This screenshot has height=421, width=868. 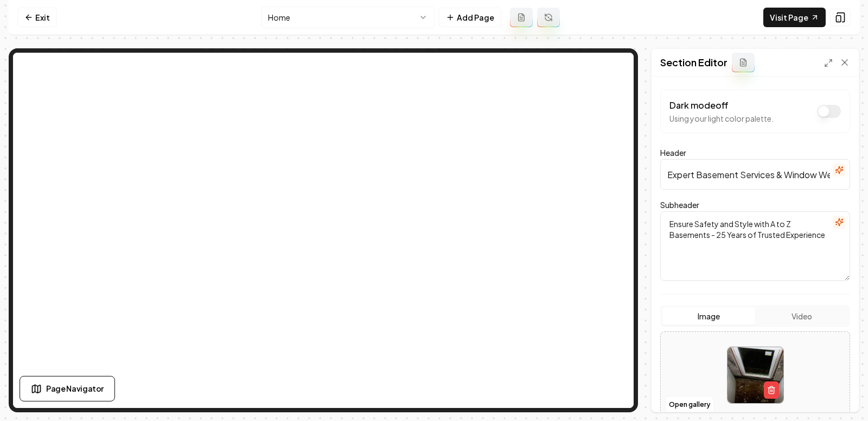 What do you see at coordinates (75, 388) in the screenshot?
I see `span: Page Navigator` at bounding box center [75, 388].